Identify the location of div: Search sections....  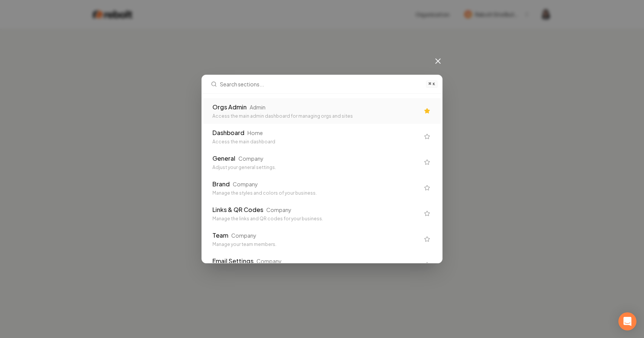
(322, 178).